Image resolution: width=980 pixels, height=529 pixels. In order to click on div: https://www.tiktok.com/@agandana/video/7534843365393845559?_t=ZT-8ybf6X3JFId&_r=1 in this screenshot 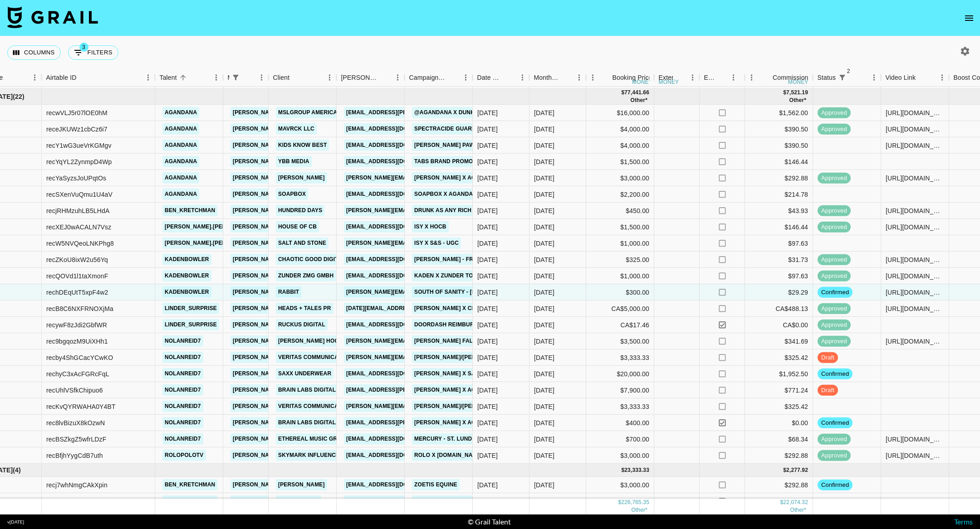, I will do `click(915, 129)`.